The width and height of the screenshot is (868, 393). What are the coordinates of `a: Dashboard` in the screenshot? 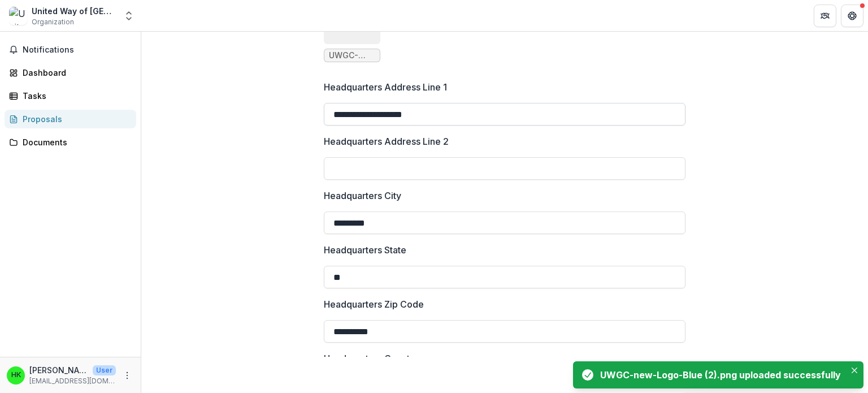 It's located at (70, 73).